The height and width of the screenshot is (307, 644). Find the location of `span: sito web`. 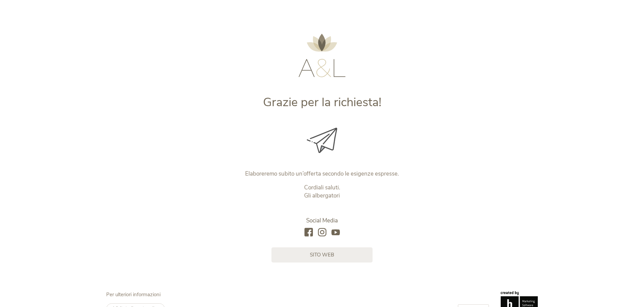

span: sito web is located at coordinates (322, 255).